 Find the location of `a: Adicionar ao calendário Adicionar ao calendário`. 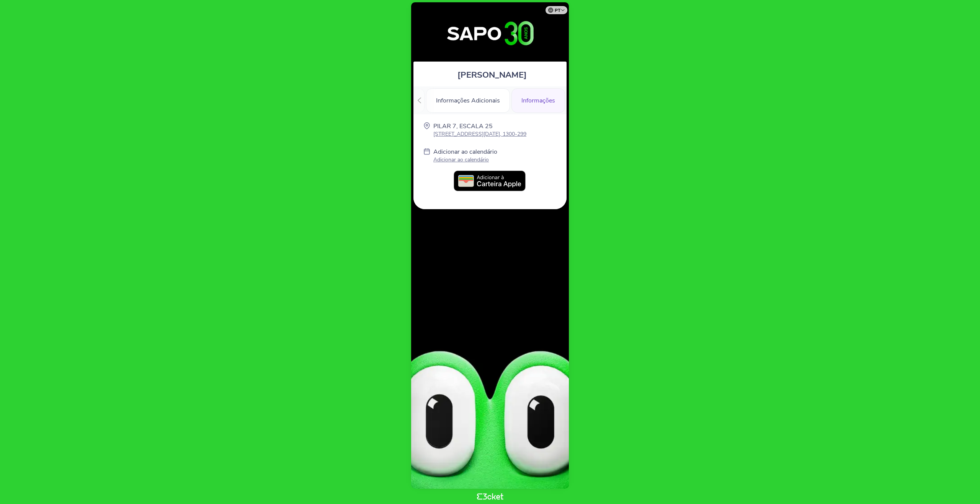

a: Adicionar ao calendário Adicionar ao calendário is located at coordinates (465, 156).